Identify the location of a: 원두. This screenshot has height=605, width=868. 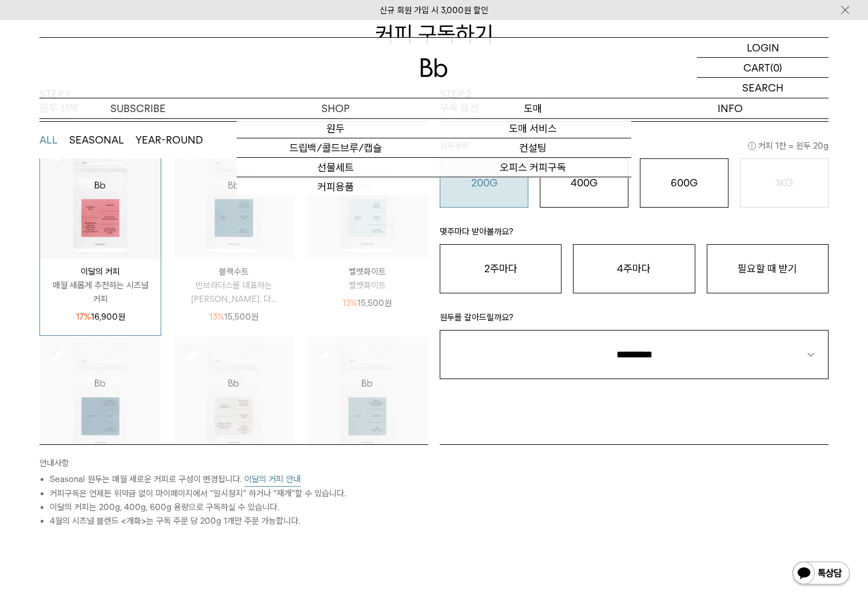
(335, 129).